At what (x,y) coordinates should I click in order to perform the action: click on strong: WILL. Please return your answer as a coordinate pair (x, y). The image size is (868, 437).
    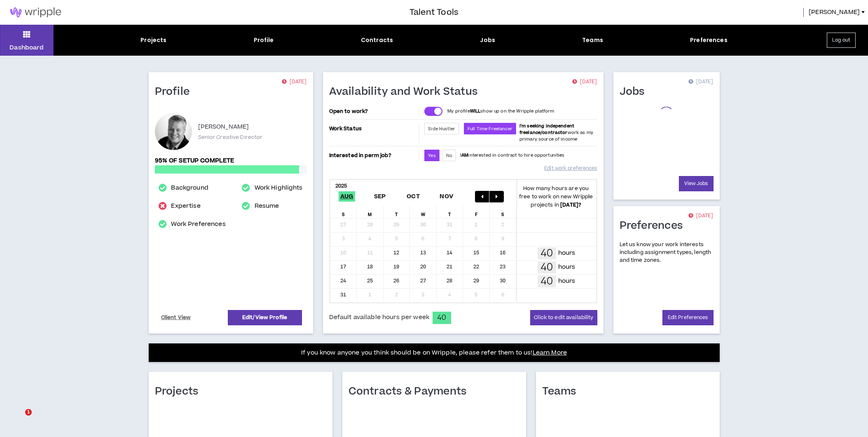
    Looking at the image, I should click on (475, 111).